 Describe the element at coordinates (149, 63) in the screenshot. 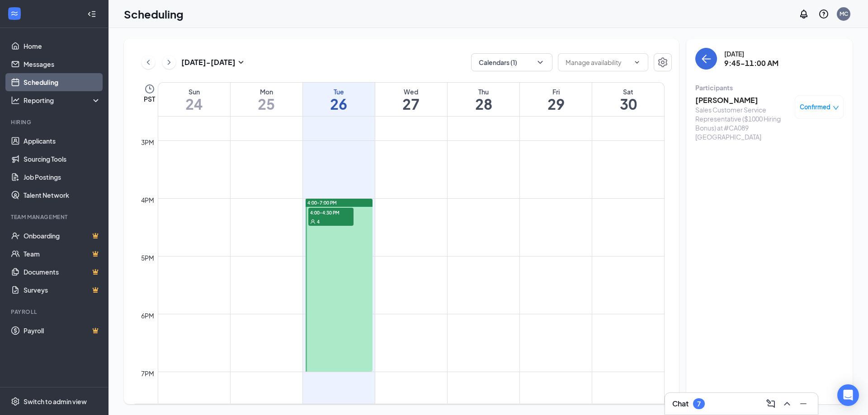

I see `button: ChevronLeft` at that location.